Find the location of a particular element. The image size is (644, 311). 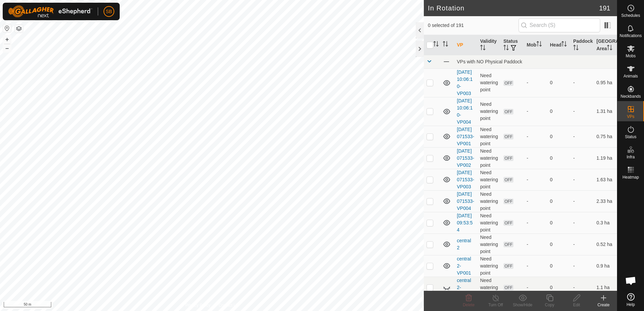

th: Validity is located at coordinates (489, 45).